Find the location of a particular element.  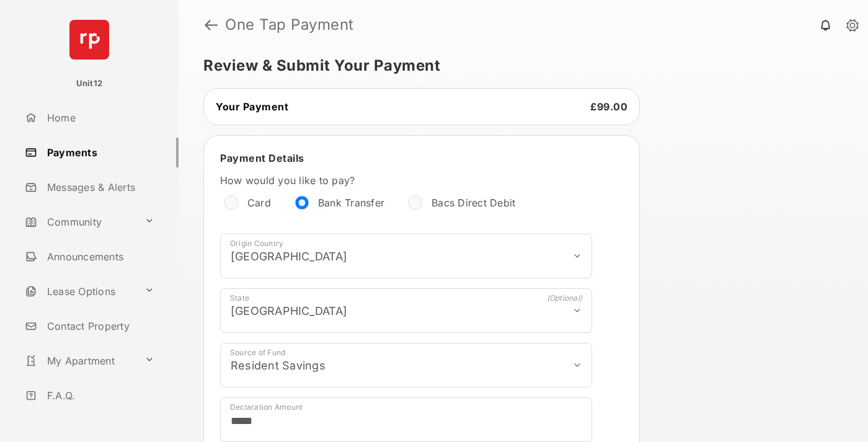

a: Lease Options is located at coordinates (79, 291).